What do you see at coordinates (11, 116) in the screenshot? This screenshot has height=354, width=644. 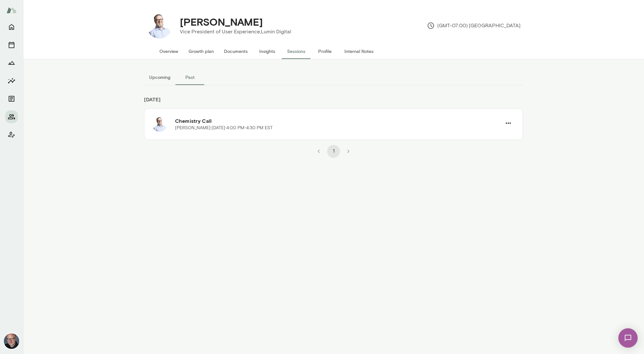 I see `button: Members` at bounding box center [11, 116].